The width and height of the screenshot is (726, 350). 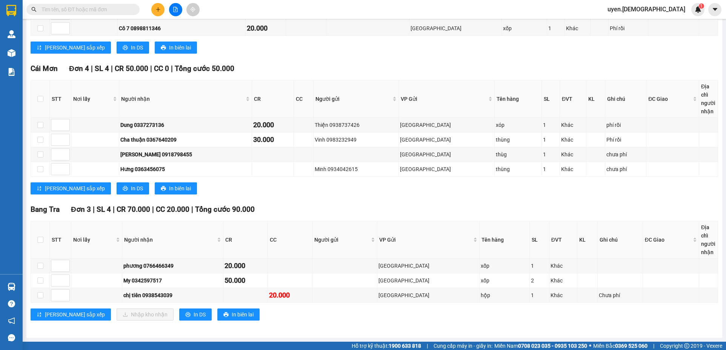 I want to click on span: 1, so click(x=701, y=6).